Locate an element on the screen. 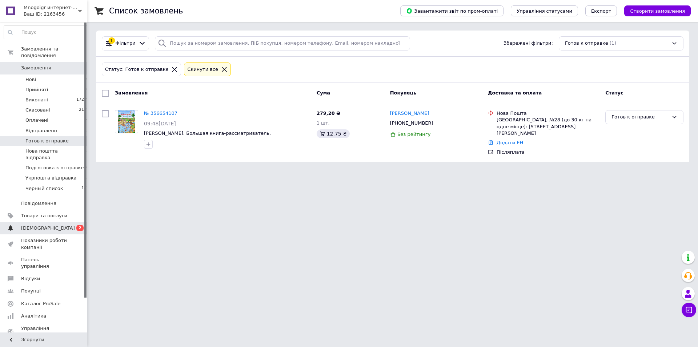 The image size is (698, 347). span: Збережені фільтри: is located at coordinates (528, 43).